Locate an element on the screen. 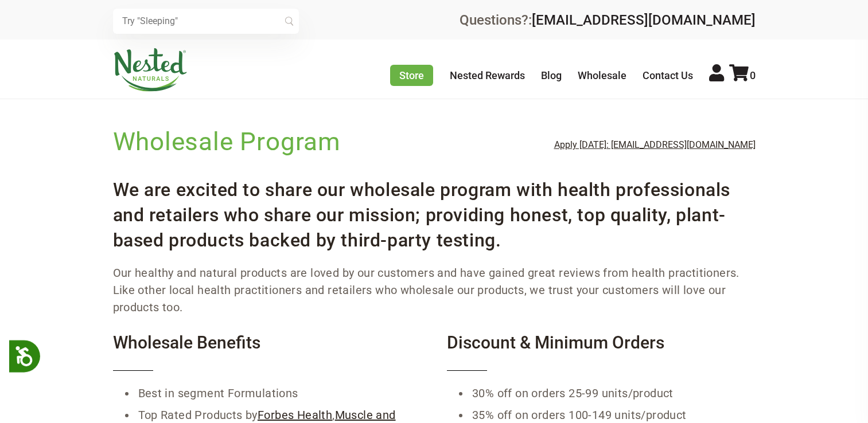 The height and width of the screenshot is (423, 868). img: Nested Naturals is located at coordinates (150, 70).